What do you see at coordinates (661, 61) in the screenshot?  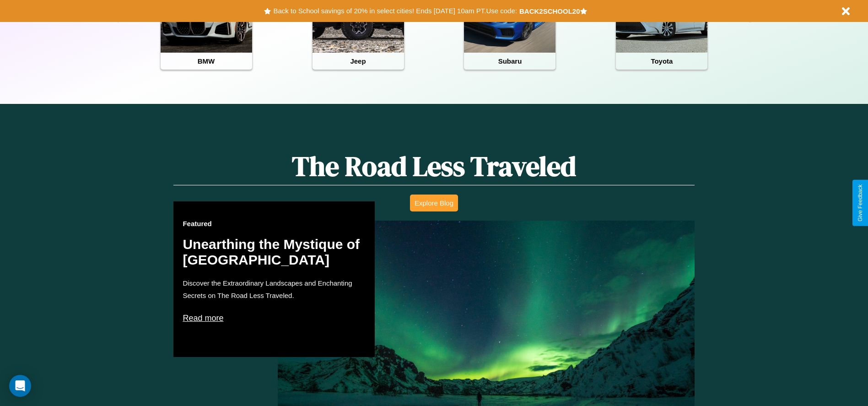 I see `h4: Toyota` at bounding box center [661, 61].